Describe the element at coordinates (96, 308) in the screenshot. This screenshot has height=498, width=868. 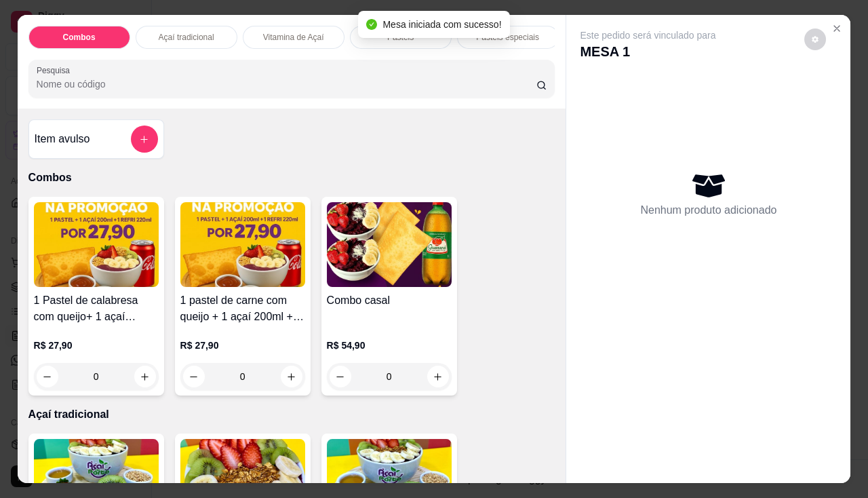
I see `h4: 1 Pastel de calabresa com queijo+ 1 açaí 200ml+ 1 refri lata 220ml` at that location.